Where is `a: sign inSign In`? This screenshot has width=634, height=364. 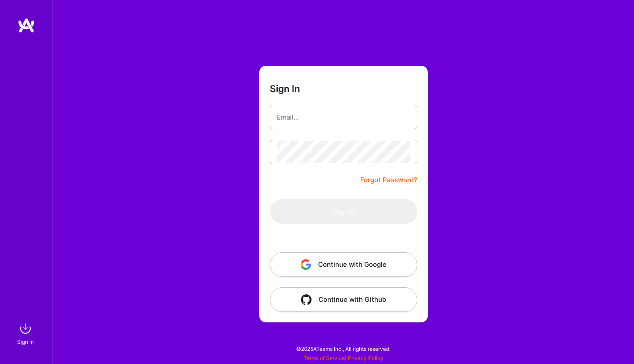
a: sign inSign In is located at coordinates (26, 333).